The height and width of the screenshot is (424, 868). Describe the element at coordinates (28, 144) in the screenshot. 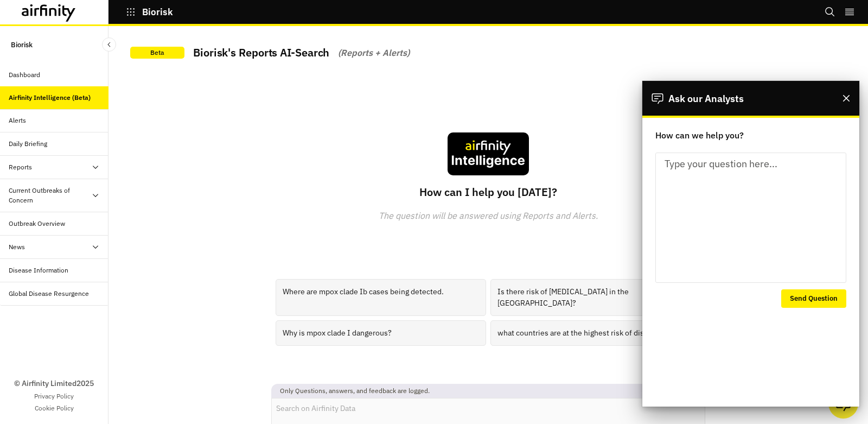

I see `div: Daily Briefing` at that location.